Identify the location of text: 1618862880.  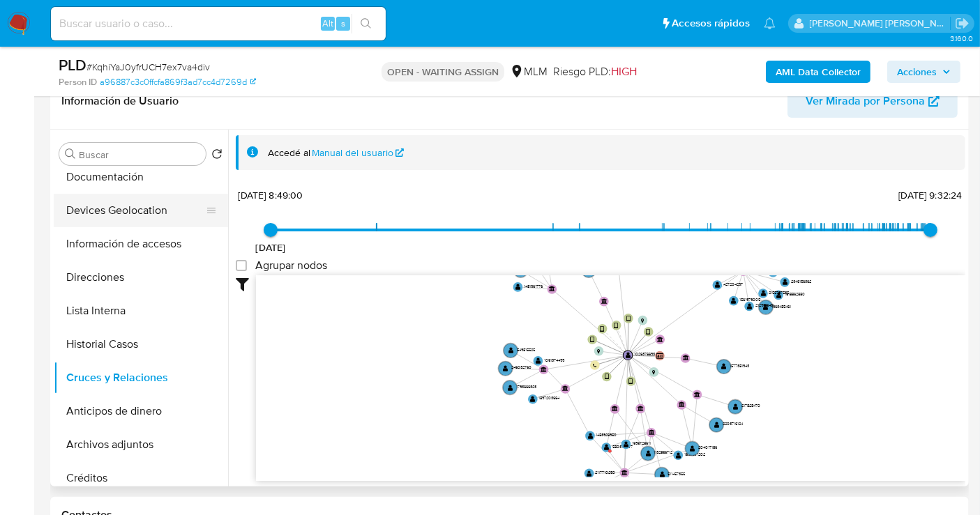
(794, 294).